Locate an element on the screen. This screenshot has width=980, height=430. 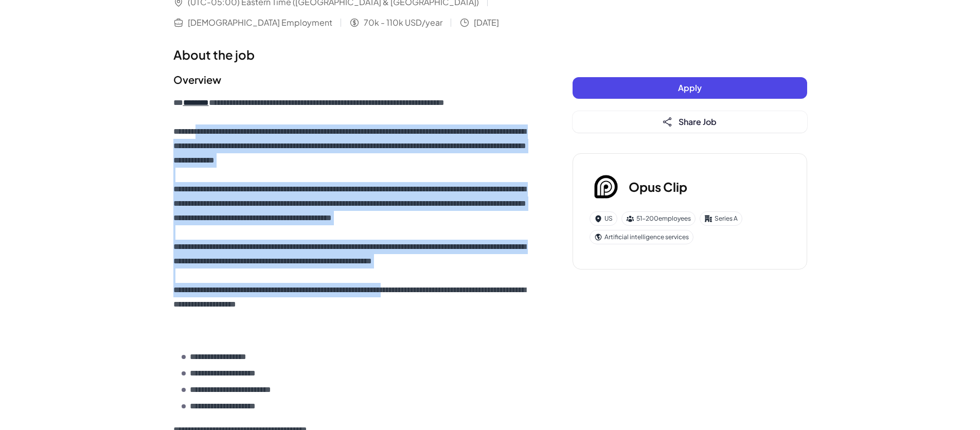
div: 51-200 employees is located at coordinates (658, 219).